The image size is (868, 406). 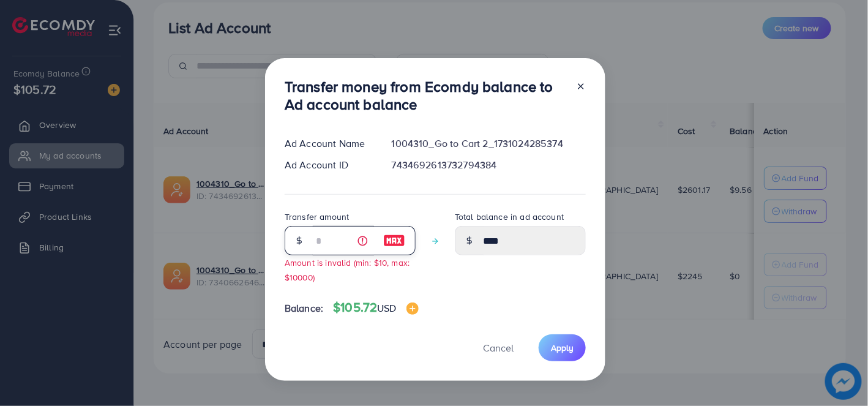 I want to click on h4: $105.72, so click(x=376, y=307).